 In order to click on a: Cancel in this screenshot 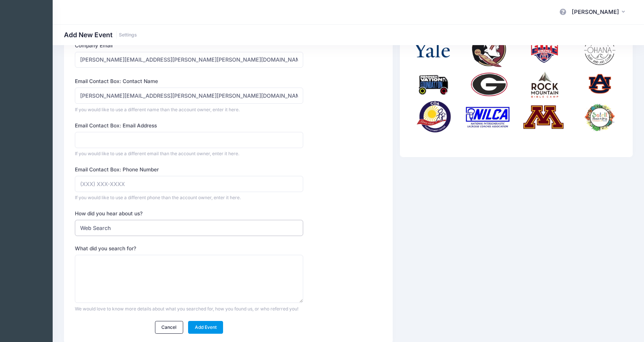, I will do `click(169, 328)`.